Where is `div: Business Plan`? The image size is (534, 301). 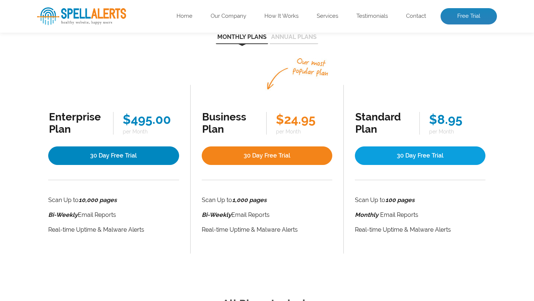 div: Business Plan is located at coordinates (229, 123).